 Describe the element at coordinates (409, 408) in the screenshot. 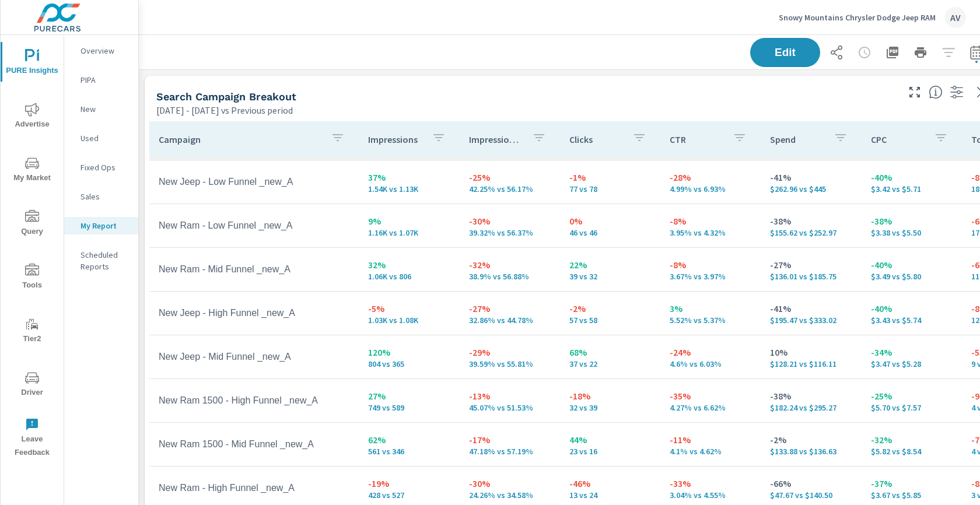

I see `p: 749 vs 589` at that location.